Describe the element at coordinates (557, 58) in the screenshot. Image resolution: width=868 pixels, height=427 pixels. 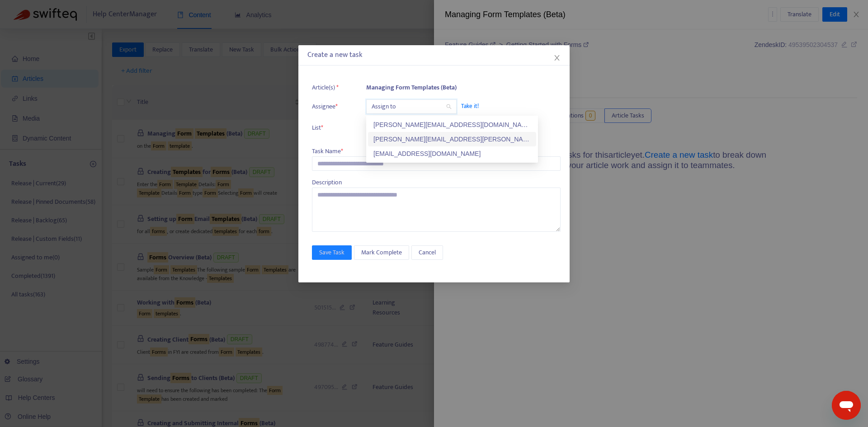
I see `button: Close` at that location.